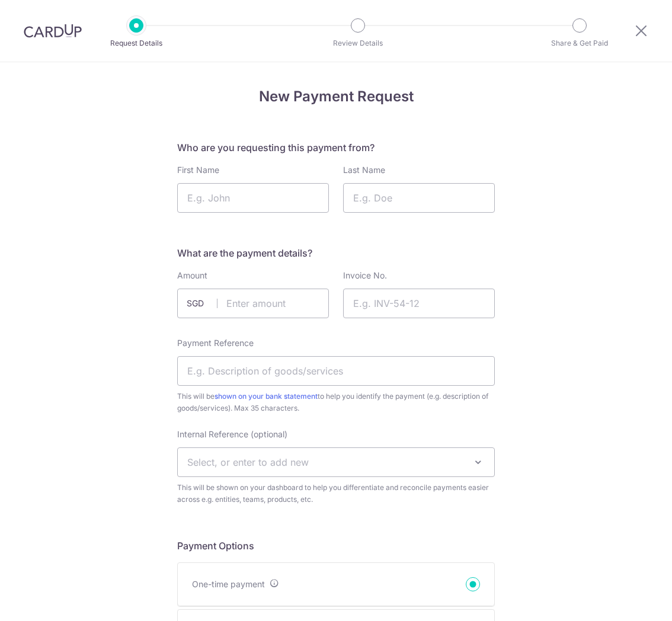 The height and width of the screenshot is (621, 672). I want to click on p: Share & Get Paid, so click(580, 43).